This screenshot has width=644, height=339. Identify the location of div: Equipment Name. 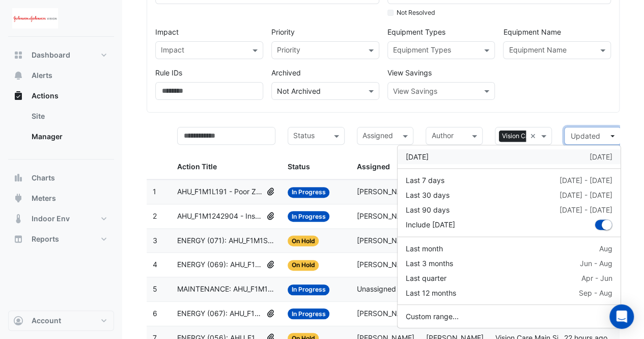
(536, 51).